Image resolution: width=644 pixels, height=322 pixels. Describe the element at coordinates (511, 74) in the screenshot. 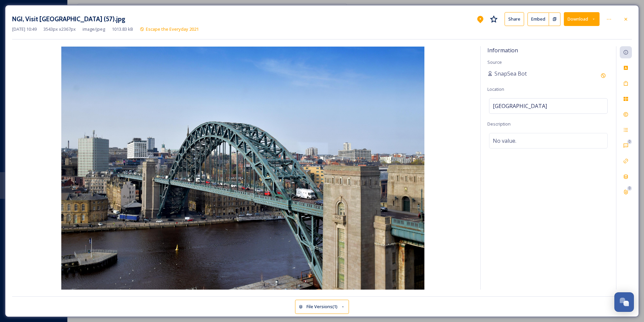

I see `span: SnapSea Bot` at that location.